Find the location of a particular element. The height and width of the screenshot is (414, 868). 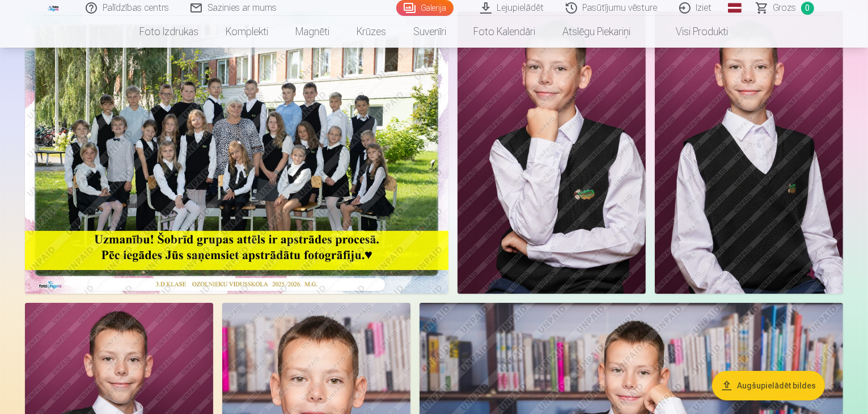

a: Krūzes is located at coordinates (372, 32).